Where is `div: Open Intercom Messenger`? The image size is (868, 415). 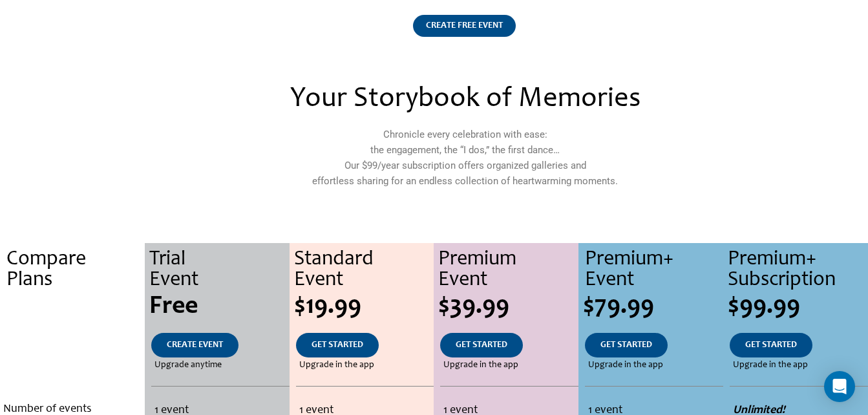 div: Open Intercom Messenger is located at coordinates (840, 387).